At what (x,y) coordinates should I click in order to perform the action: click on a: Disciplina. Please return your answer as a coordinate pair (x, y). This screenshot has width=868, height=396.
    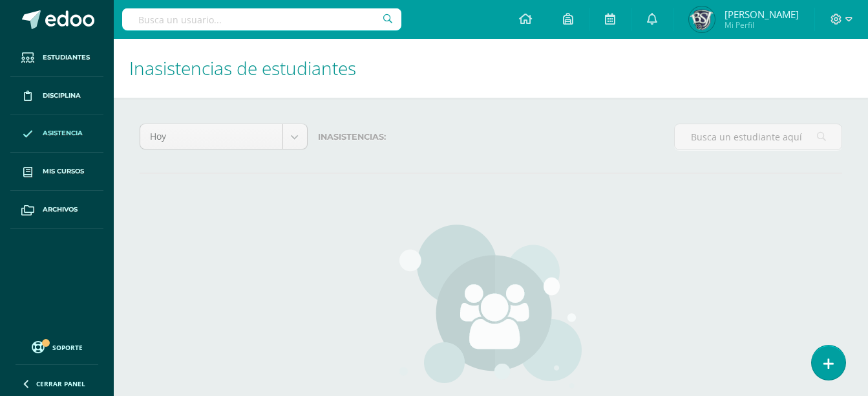
    Looking at the image, I should click on (57, 96).